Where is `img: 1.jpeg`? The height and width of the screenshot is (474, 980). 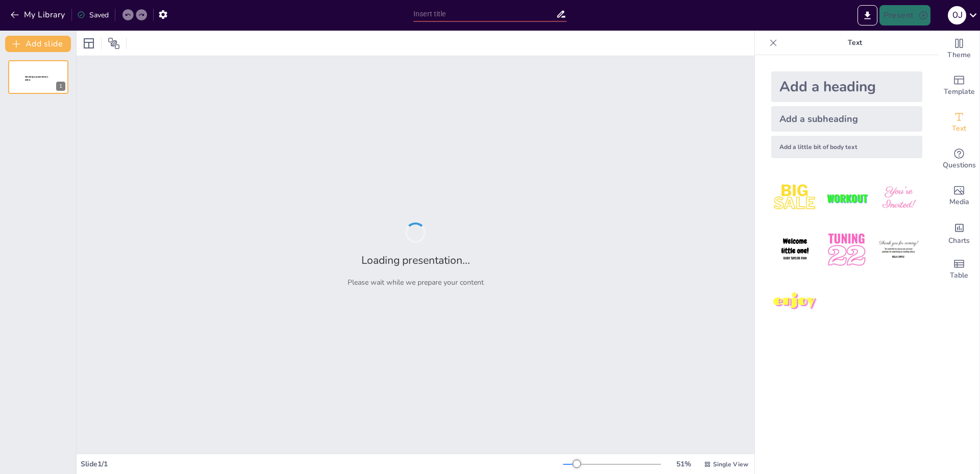
img: 1.jpeg is located at coordinates (795, 198).